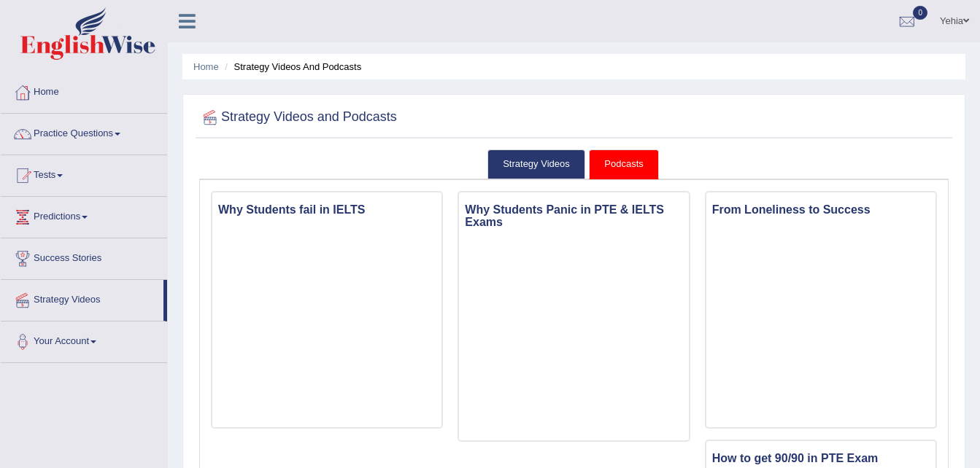 Image resolution: width=980 pixels, height=468 pixels. Describe the element at coordinates (84, 257) in the screenshot. I see `a: Success Stories` at that location.